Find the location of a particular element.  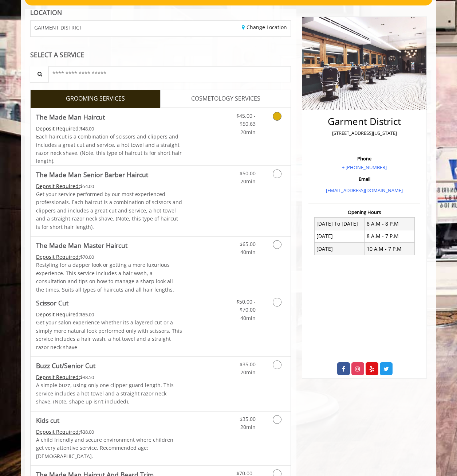

div: $48.00 is located at coordinates (110, 128).